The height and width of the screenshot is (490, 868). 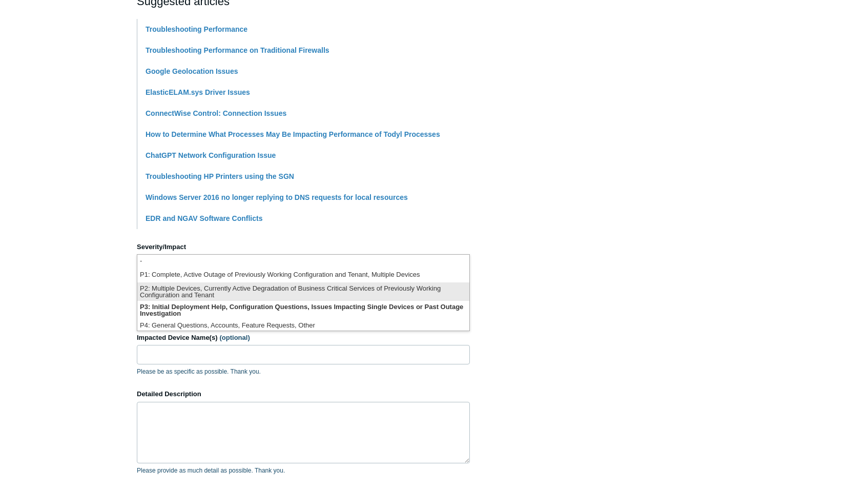 What do you see at coordinates (198, 92) in the screenshot?
I see `a: ElasticELAM.sys Driver Issues` at bounding box center [198, 92].